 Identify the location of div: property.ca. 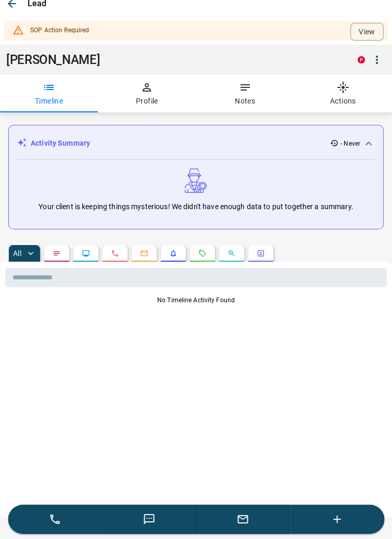
(361, 60).